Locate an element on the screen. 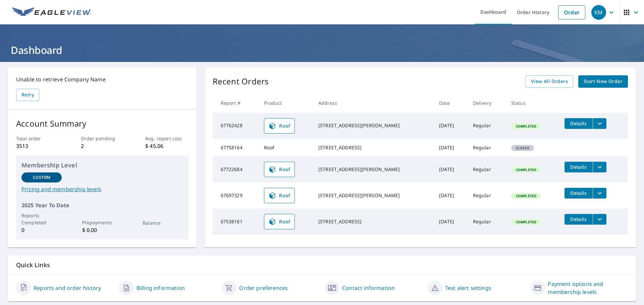 This screenshot has height=305, width=644. th: Status is located at coordinates (532, 103).